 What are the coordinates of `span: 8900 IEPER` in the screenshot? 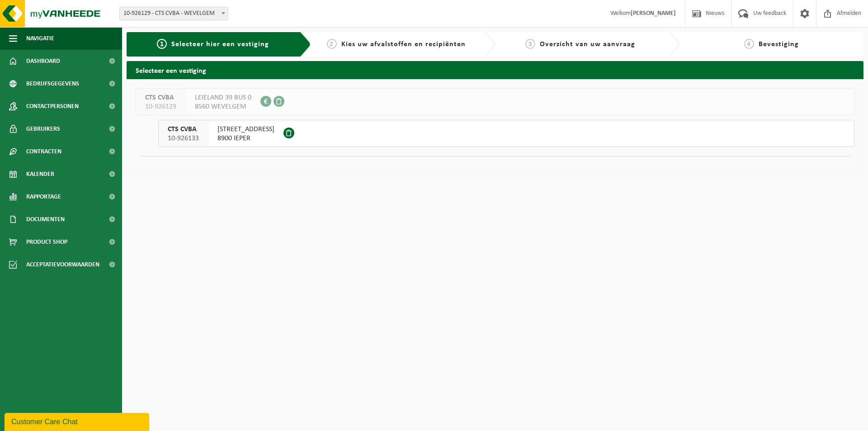 It's located at (246, 139).